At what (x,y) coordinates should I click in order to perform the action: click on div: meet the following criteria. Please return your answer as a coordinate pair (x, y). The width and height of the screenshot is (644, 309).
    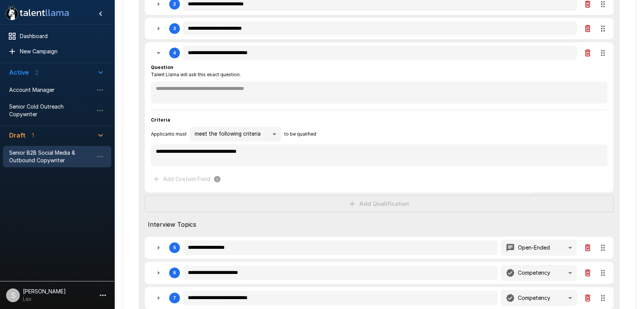
    Looking at the image, I should click on (235, 134).